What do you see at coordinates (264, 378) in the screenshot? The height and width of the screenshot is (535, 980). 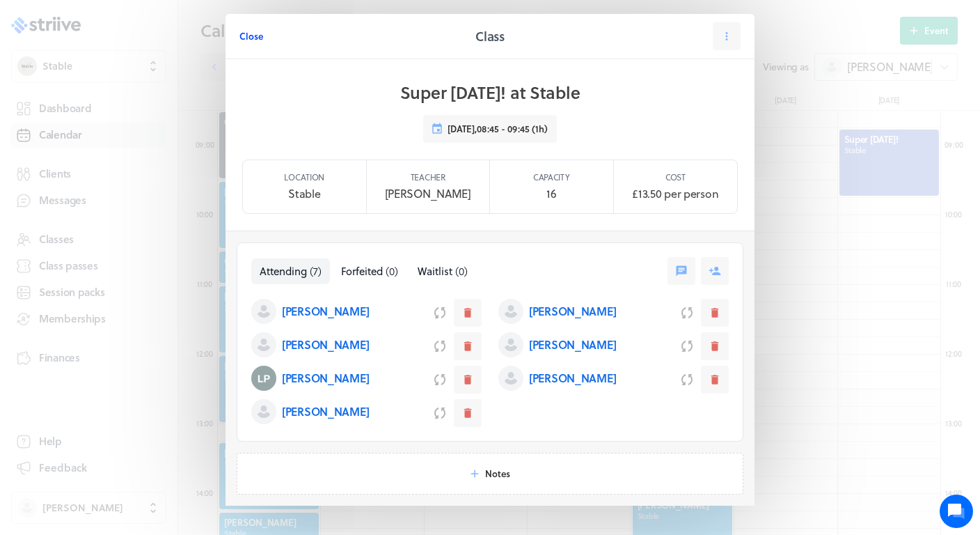 I see `img: Laura Potts` at bounding box center [264, 378].